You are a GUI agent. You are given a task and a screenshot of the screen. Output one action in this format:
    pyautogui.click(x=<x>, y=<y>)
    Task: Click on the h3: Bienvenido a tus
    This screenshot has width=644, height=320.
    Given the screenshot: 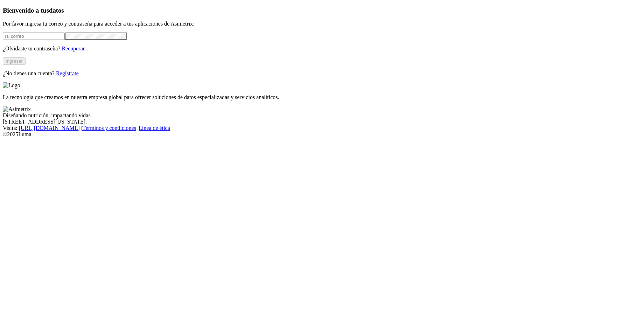 What is the action you would take?
    pyautogui.click(x=322, y=10)
    